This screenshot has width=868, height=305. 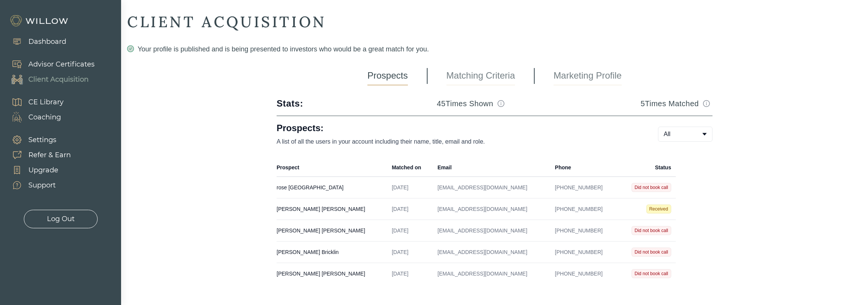 What do you see at coordinates (47, 42) in the screenshot?
I see `div: Dashboard` at bounding box center [47, 42].